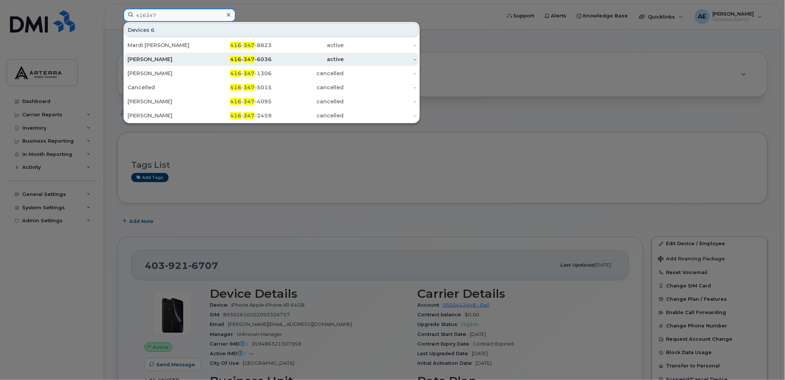 Image resolution: width=785 pixels, height=380 pixels. What do you see at coordinates (236, 73) in the screenshot?
I see `div: - -1306` at bounding box center [236, 73].